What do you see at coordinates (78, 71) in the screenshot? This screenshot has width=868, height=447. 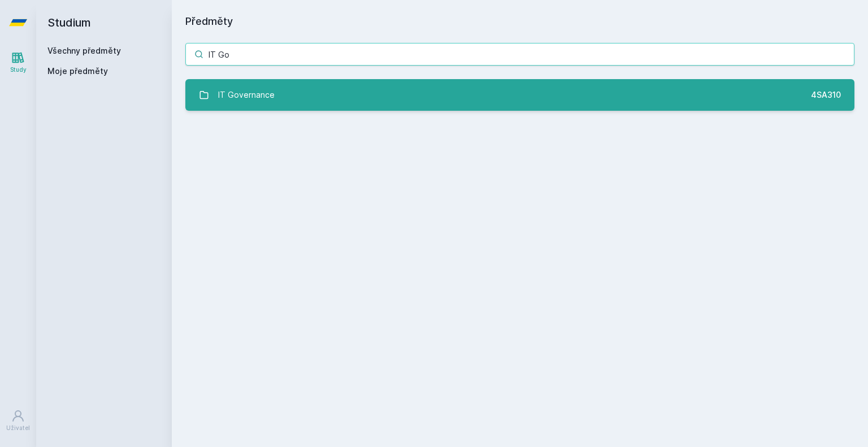 I see `span: Moje předměty` at bounding box center [78, 71].